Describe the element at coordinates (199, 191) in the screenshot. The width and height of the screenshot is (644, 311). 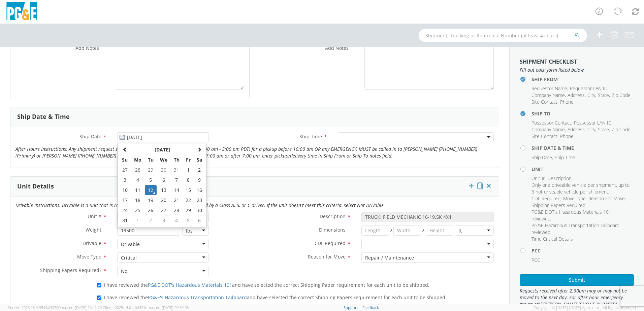
I see `td: 16` at that location.